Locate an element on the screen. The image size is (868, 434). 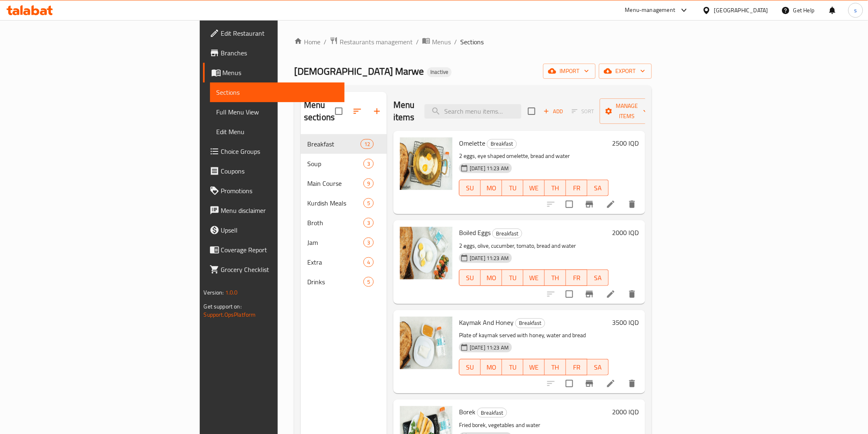
nav: Menu sections is located at coordinates (344, 213).